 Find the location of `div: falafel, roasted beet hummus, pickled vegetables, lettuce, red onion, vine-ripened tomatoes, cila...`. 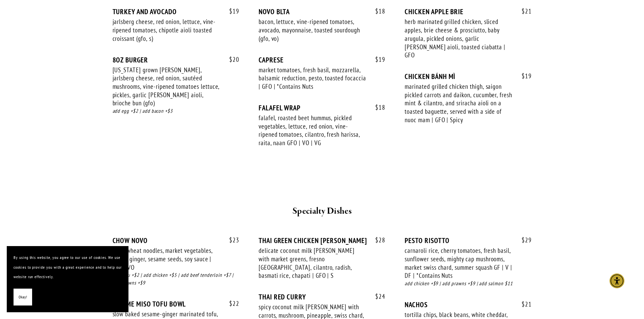

div: falafel, roasted beet hummus, pickled vegetables, lettuce, red onion, vine-ripened tomatoes, cila... is located at coordinates (313, 131).